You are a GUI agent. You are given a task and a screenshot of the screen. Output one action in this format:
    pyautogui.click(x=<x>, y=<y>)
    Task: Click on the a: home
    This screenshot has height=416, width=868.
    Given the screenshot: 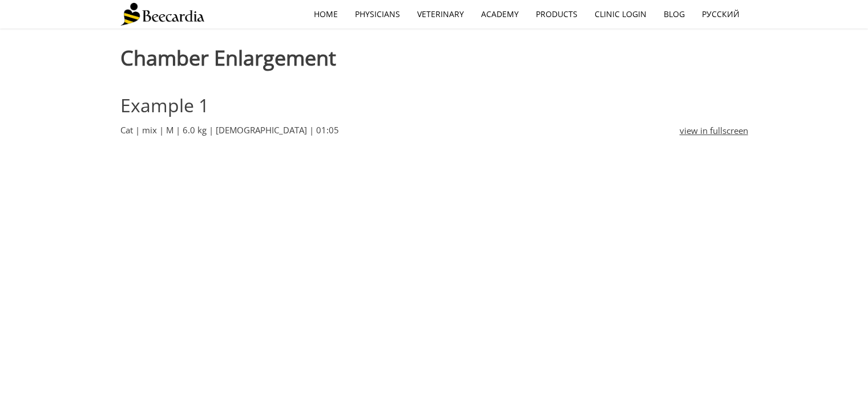 What is the action you would take?
    pyautogui.click(x=326, y=14)
    